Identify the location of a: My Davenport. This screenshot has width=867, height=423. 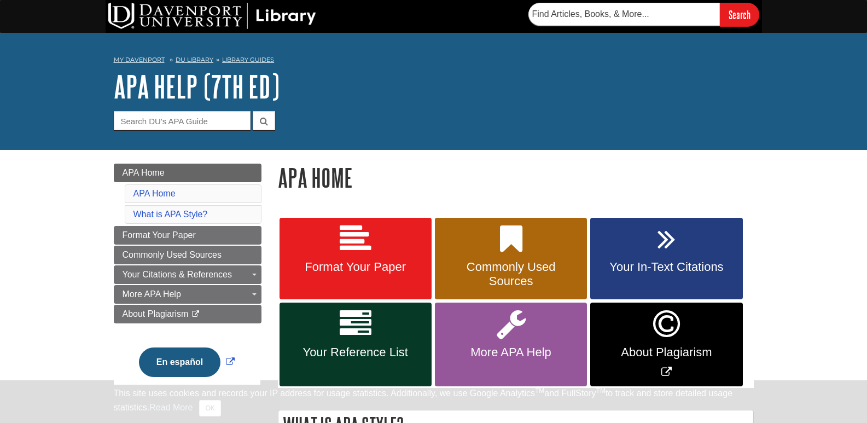
(139, 60).